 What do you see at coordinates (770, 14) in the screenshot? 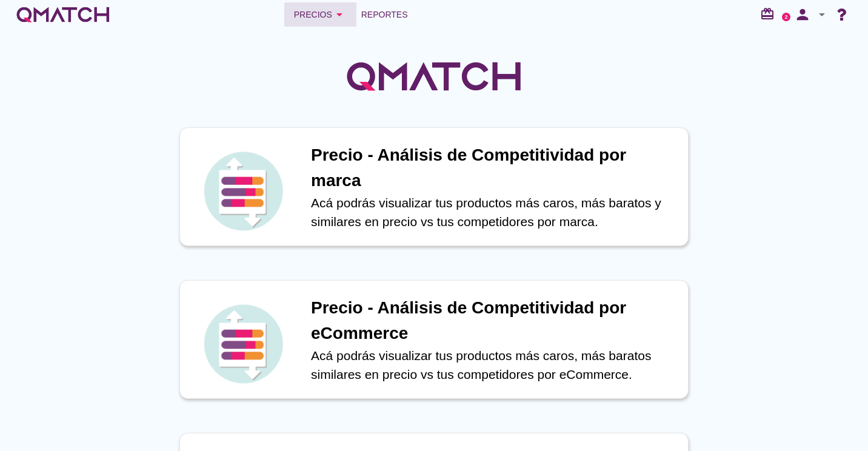
I see `i: redeem` at bounding box center [770, 14].